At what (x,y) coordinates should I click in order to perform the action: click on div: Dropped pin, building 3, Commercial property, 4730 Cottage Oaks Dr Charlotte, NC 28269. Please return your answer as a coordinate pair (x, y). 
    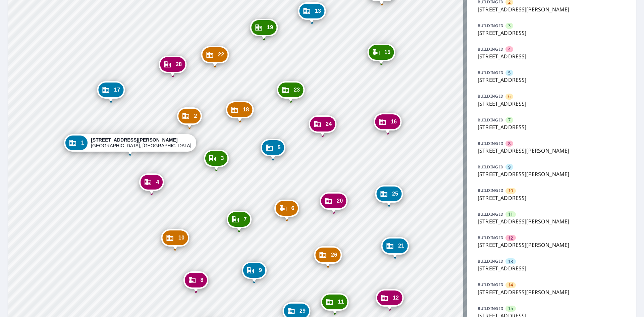
    Looking at the image, I should click on (216, 160).